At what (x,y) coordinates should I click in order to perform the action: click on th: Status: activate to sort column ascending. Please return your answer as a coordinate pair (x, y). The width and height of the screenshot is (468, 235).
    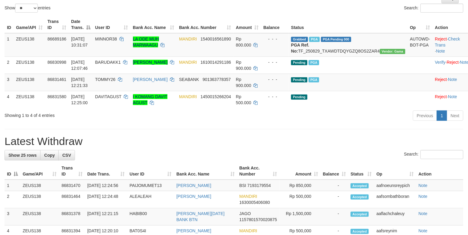
    Looking at the image, I should click on (362, 171).